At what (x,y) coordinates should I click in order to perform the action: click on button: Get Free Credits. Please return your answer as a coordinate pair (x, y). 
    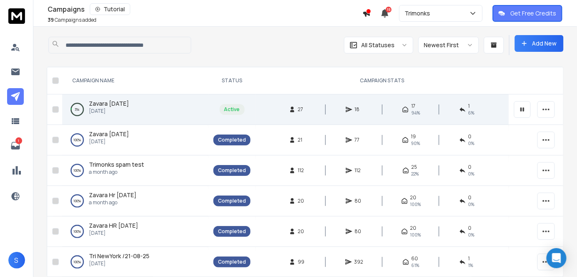
    Looking at the image, I should click on (527, 13).